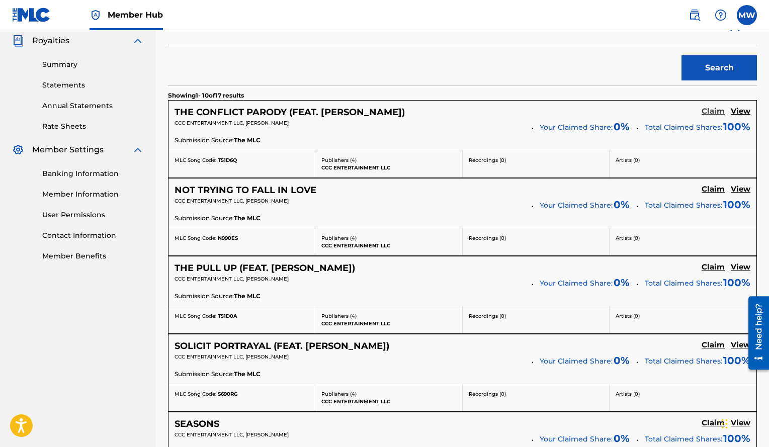  Describe the element at coordinates (93, 215) in the screenshot. I see `a: User Permissions` at that location.